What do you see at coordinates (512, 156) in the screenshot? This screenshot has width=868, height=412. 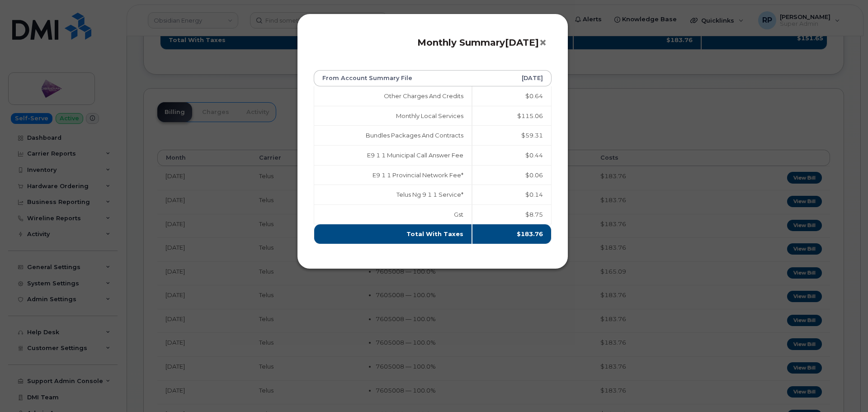 I see `td: $0.44` at bounding box center [512, 156].